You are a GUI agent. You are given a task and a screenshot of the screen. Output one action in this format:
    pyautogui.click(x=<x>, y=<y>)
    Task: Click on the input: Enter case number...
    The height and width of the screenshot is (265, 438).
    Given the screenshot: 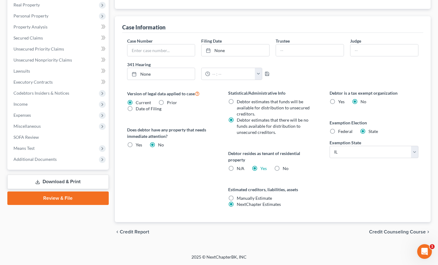 What is the action you would take?
    pyautogui.click(x=161, y=50)
    